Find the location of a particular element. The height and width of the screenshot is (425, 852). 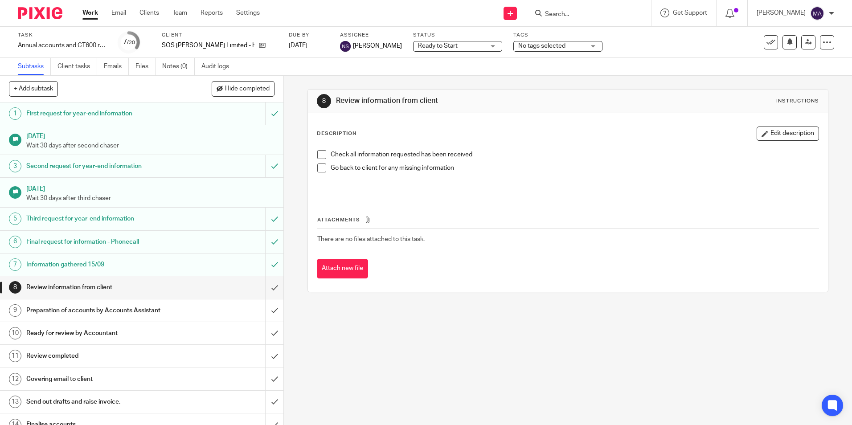

div: 12 is located at coordinates (15, 379).